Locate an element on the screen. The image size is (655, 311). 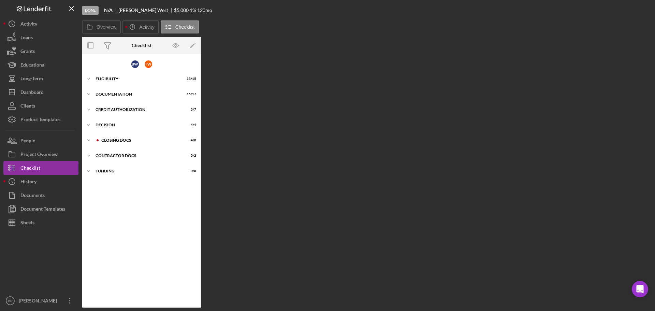
a: Clients is located at coordinates (41, 106).